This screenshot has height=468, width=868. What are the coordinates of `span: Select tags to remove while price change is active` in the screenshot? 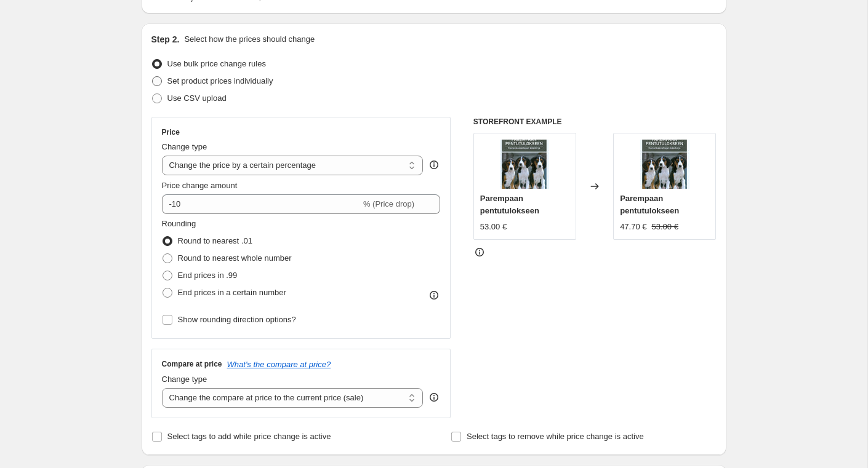 It's located at (555, 436).